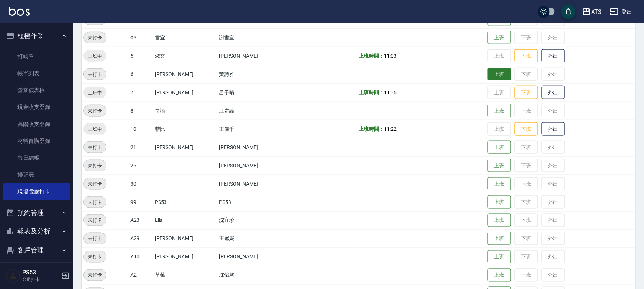  What do you see at coordinates (41, 272) in the screenshot?
I see `h5: PS53` at bounding box center [41, 272].